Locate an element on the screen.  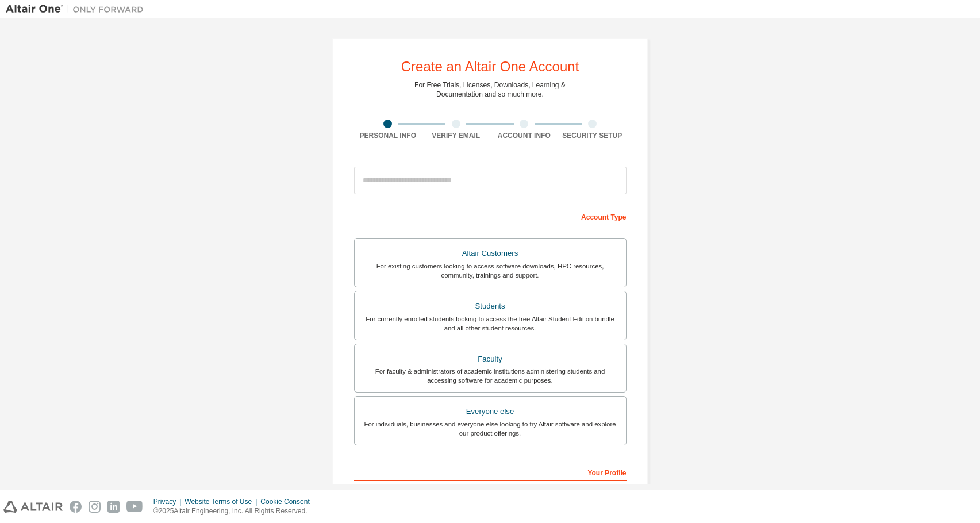
div: Account Info is located at coordinates (524, 135).